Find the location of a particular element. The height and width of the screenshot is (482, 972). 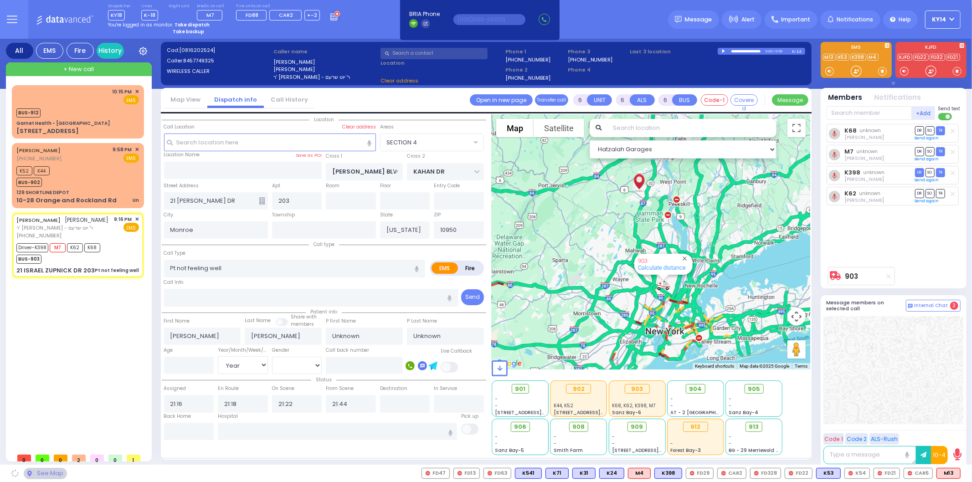

label: Apt is located at coordinates (276, 186).